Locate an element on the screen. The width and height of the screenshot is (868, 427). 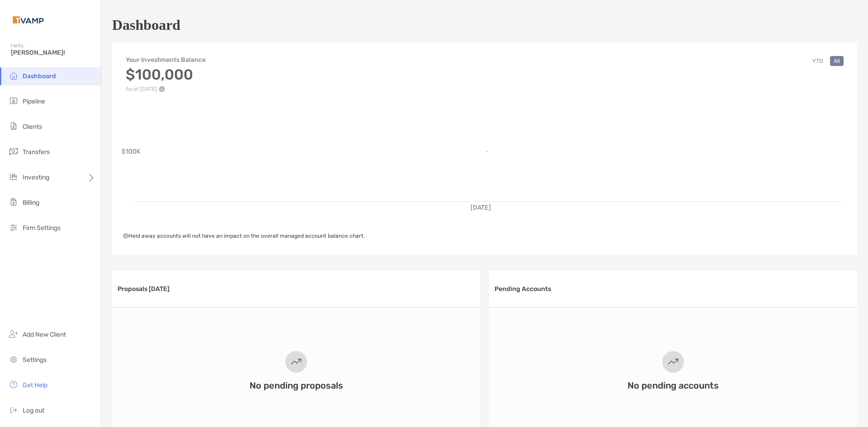
img: clients icon is located at coordinates (14, 126).